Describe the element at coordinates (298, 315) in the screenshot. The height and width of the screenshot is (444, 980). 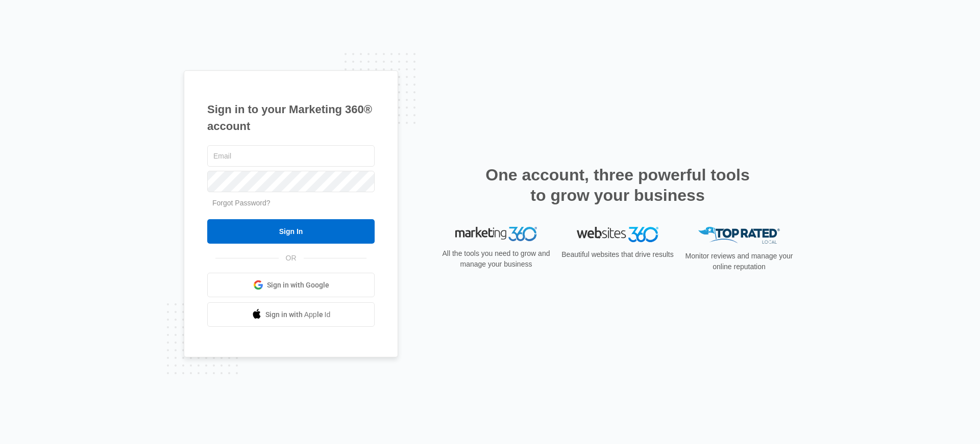
I see `span: Sign in with Apple Id` at that location.